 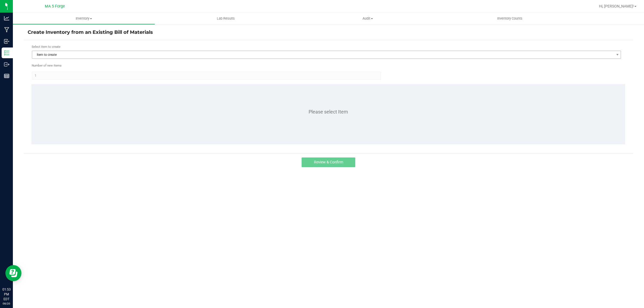 What do you see at coordinates (84, 19) in the screenshot?
I see `span: Inventory` at bounding box center [84, 19].